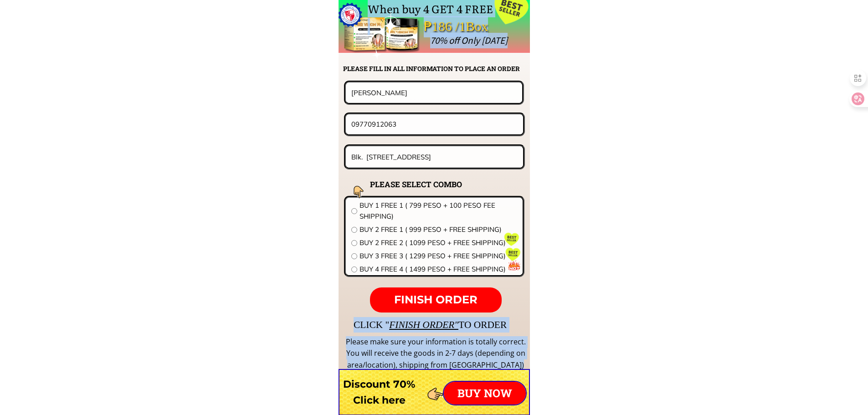  What do you see at coordinates (434, 124) in the screenshot?
I see `input: Phone number` at bounding box center [434, 124].